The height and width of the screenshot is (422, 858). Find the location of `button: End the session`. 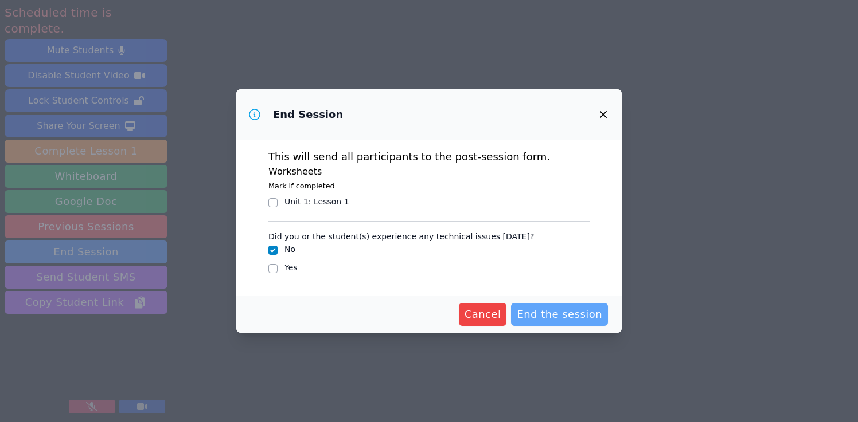

button: End the session is located at coordinates (559, 315).